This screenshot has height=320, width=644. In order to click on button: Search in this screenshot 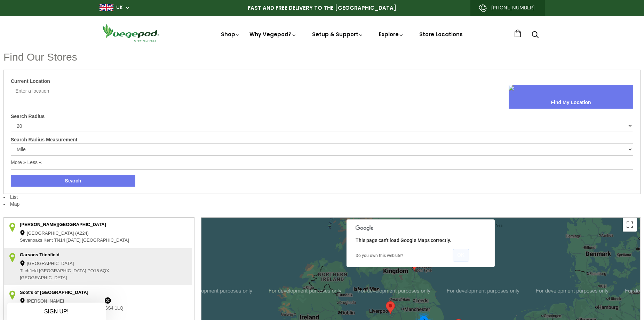, I will do `click(73, 181)`.